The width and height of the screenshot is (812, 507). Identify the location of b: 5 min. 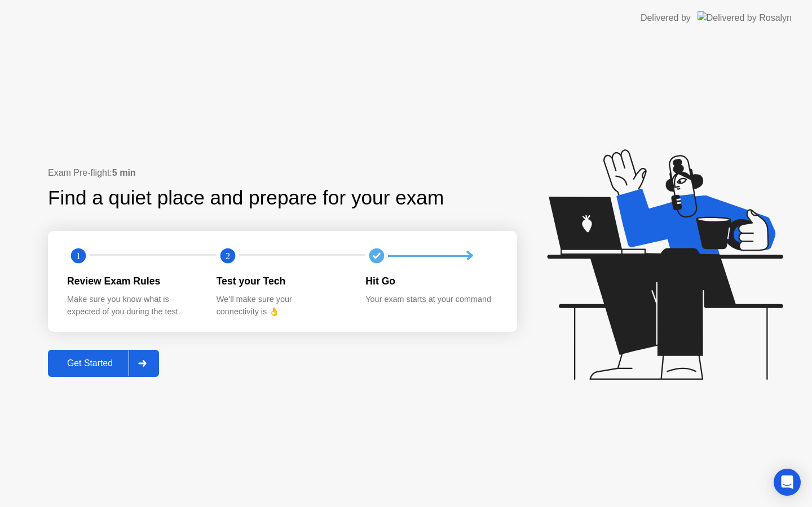
(124, 173).